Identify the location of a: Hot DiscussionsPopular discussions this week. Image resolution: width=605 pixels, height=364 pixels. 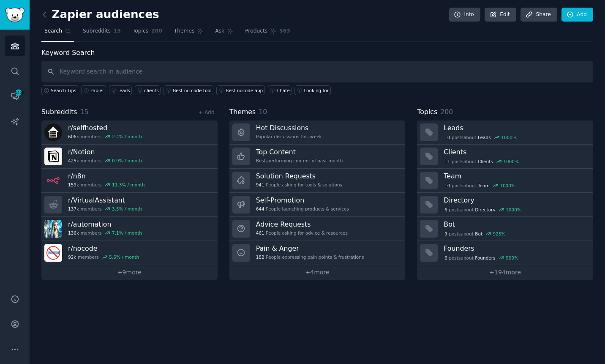
(317, 132).